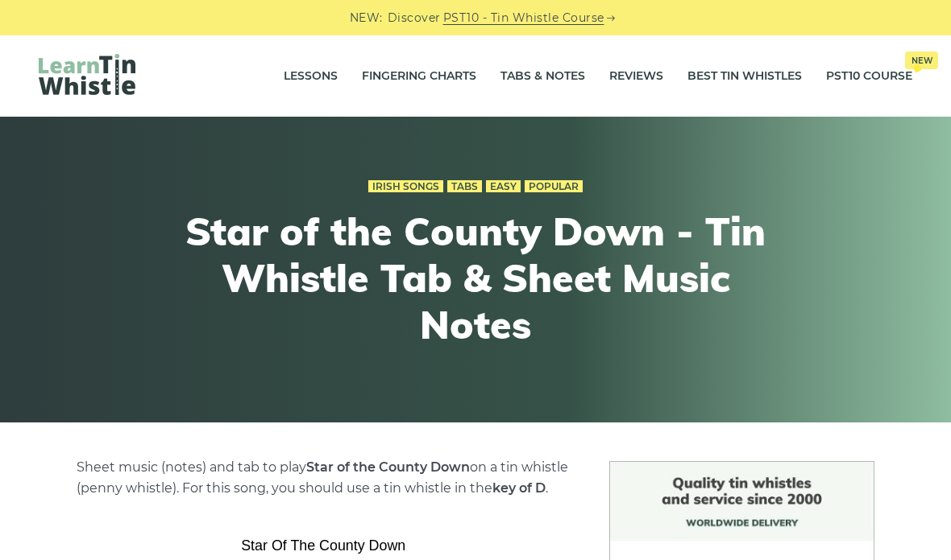 This screenshot has height=560, width=951. Describe the element at coordinates (87, 74) in the screenshot. I see `img: LearnTinWhistle.com` at that location.